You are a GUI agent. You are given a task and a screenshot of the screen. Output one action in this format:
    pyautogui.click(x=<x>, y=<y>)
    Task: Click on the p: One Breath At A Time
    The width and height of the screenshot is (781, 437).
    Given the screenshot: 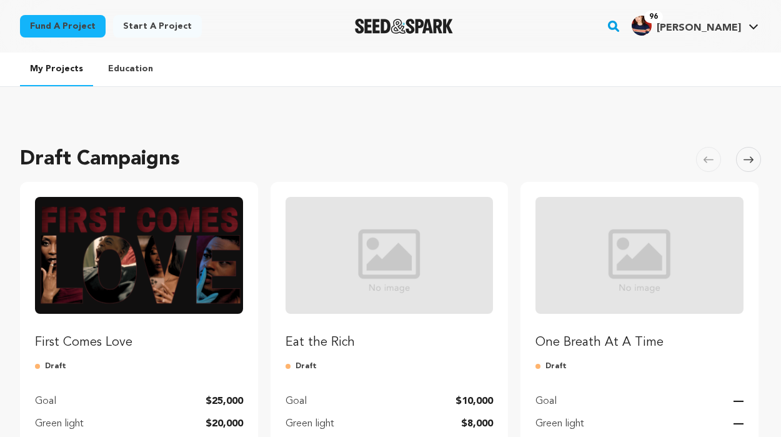 What is the action you would take?
    pyautogui.click(x=639, y=342)
    